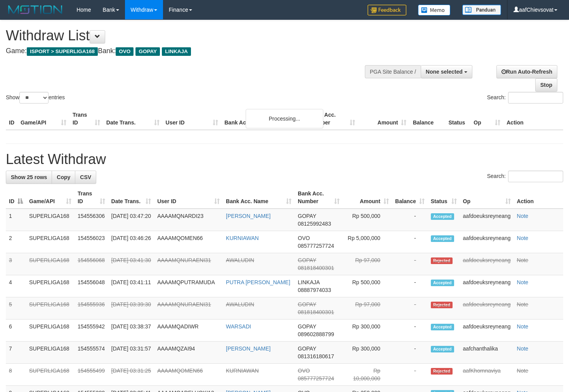 The width and height of the screenshot is (569, 392). Describe the element at coordinates (92, 264) in the screenshot. I see `td: 154556068` at that location.